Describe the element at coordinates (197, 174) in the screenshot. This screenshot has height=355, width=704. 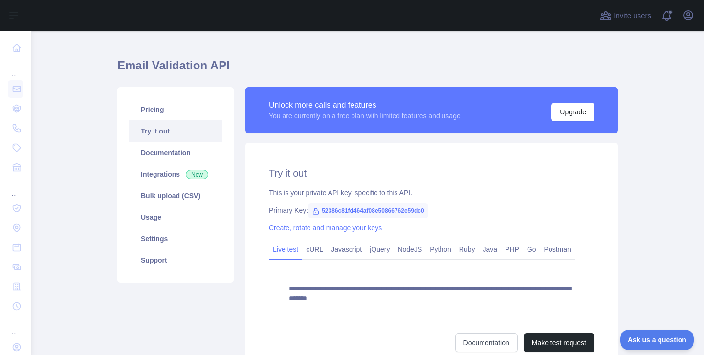
I see `span: New` at that location.